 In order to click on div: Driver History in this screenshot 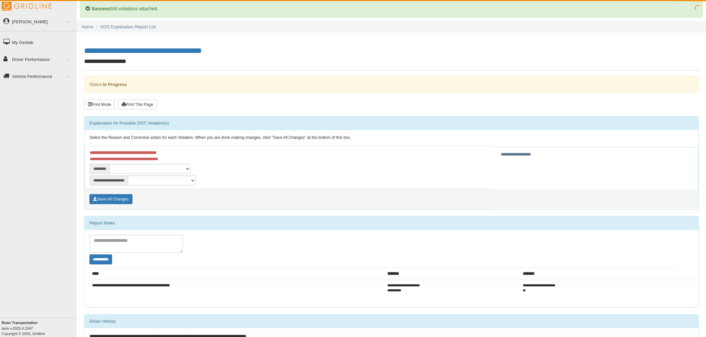, I will do `click(391, 322)`.